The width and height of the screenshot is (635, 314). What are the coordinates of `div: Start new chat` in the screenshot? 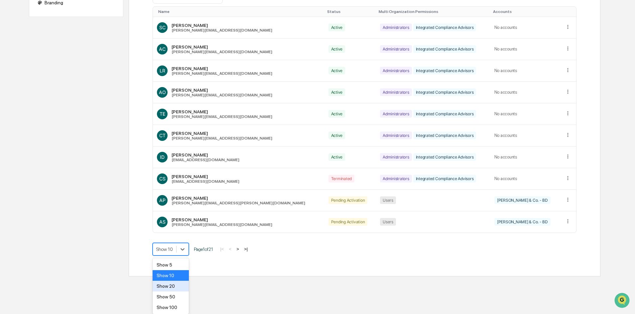 It's located at (66, 54).